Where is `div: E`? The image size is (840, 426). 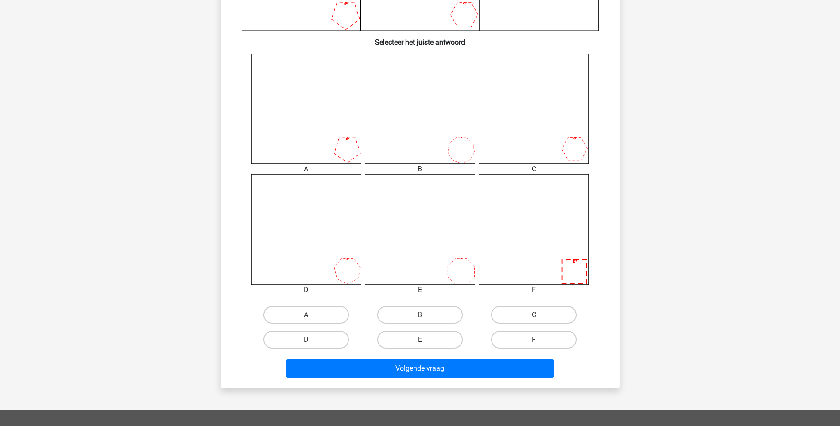 div: E is located at coordinates (420, 290).